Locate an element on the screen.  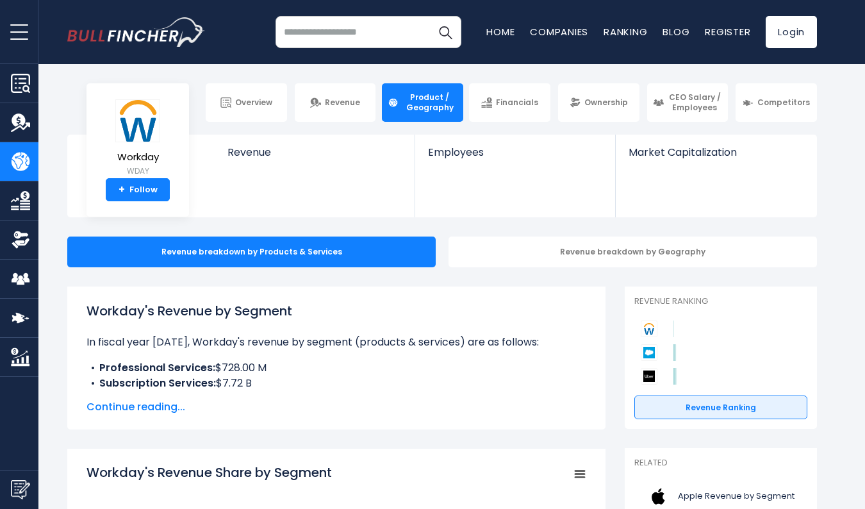
span: Product / Geography is located at coordinates (430, 102).